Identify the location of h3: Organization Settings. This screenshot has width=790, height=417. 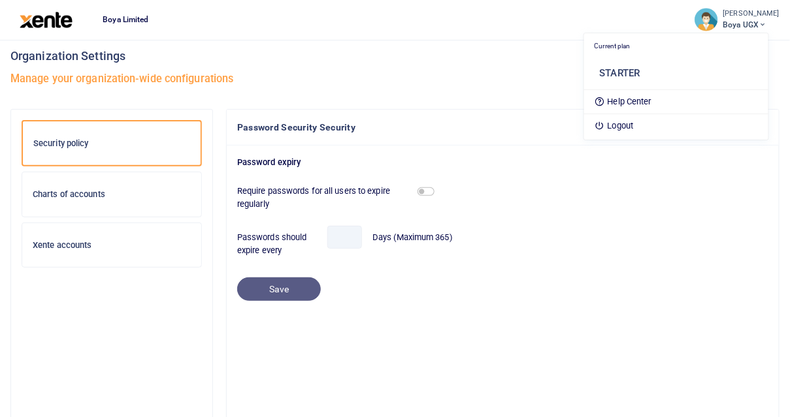
(394, 56).